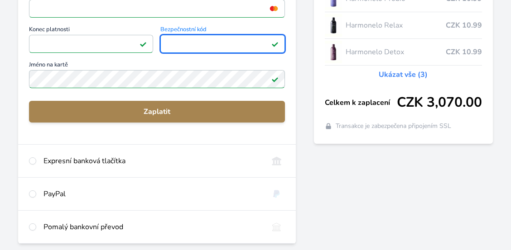  I want to click on div: PayPal, so click(152, 194).